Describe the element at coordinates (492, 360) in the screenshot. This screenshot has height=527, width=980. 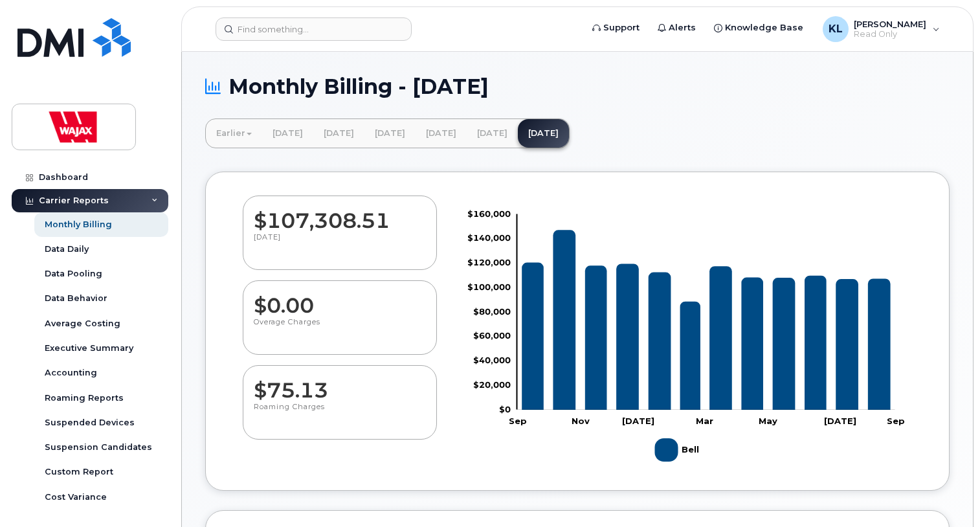
I see `tspan: $40,000` at that location.